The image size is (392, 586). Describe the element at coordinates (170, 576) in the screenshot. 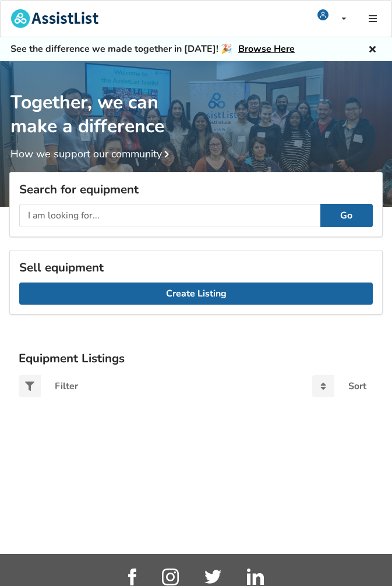

I see `img: instagram_link` at that location.